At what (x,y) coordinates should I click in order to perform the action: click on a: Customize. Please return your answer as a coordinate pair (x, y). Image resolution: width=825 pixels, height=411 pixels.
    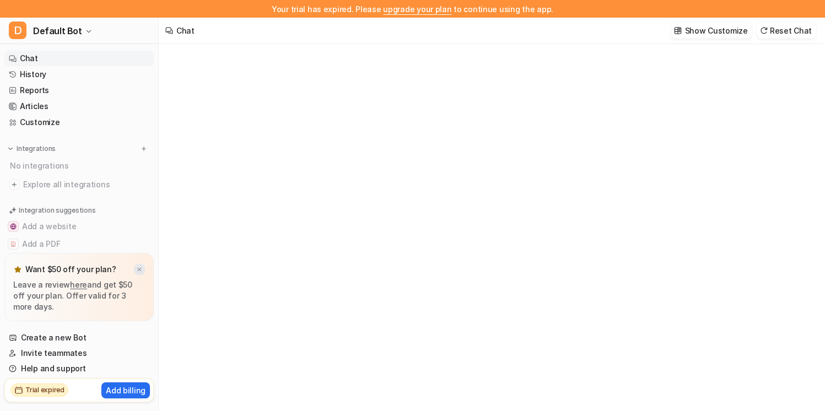
    Looking at the image, I should click on (79, 122).